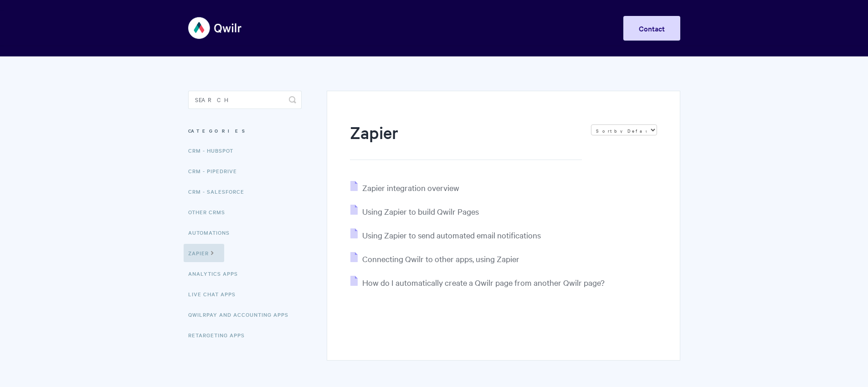 The width and height of the screenshot is (868, 387). I want to click on a: Using Zapier to send automated email notifications, so click(446, 235).